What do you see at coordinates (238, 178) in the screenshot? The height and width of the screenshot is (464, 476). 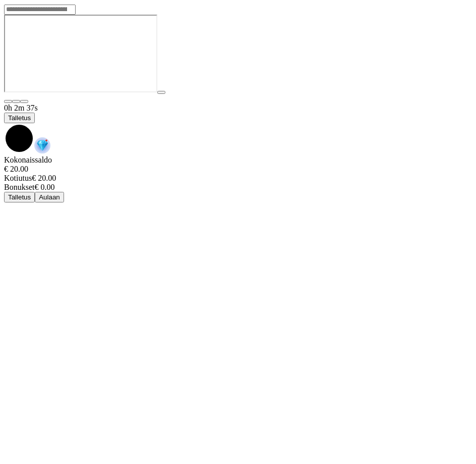 I see `div: Game menu content` at bounding box center [238, 178].